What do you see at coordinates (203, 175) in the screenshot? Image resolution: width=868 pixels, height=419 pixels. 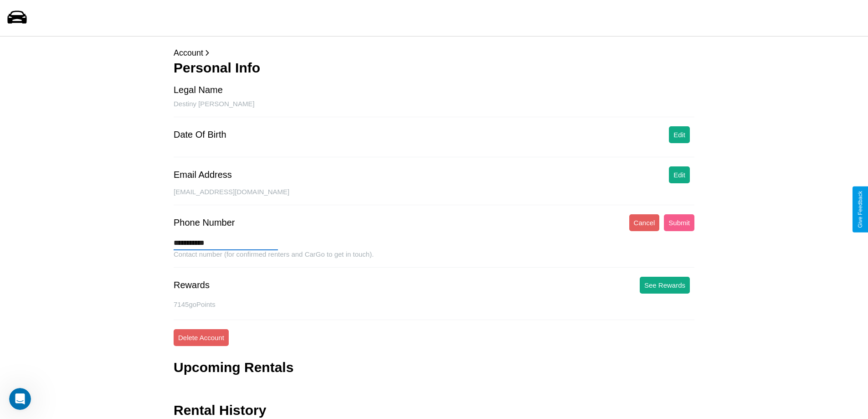 I see `div: Email Address` at bounding box center [203, 175].